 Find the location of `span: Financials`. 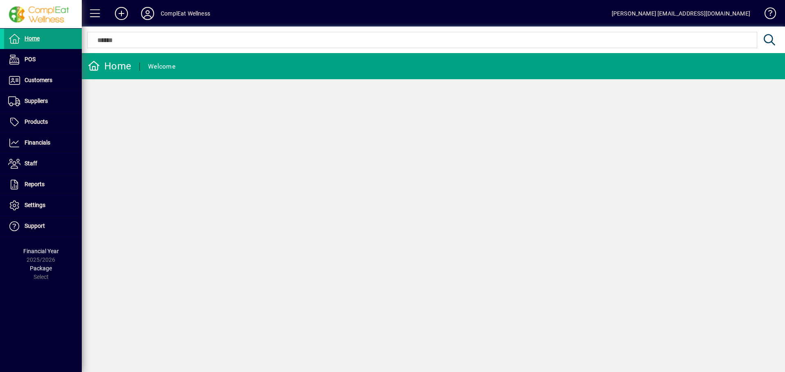

span: Financials is located at coordinates (37, 143).